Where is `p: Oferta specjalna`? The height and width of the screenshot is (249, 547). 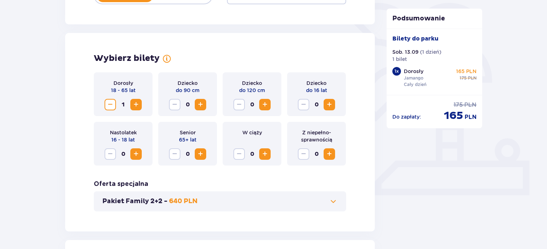
p: Oferta specjalna is located at coordinates (121, 184).